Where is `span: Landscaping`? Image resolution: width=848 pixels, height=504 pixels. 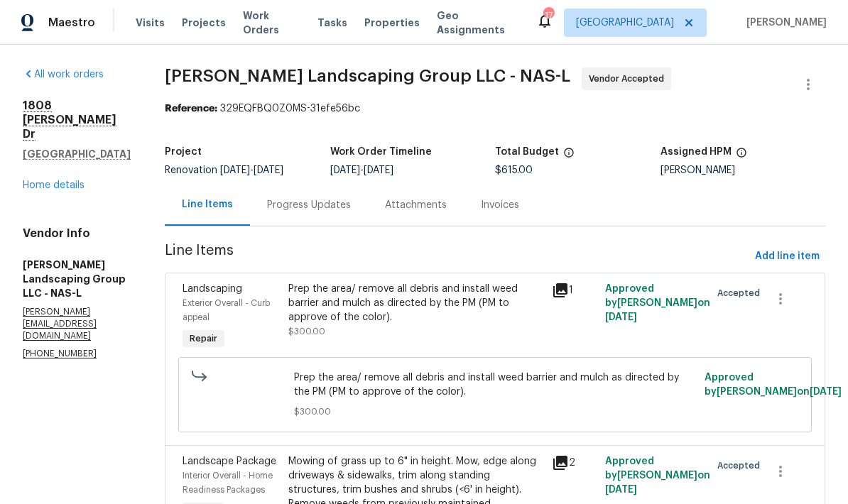
span: Landscaping is located at coordinates (212, 289).